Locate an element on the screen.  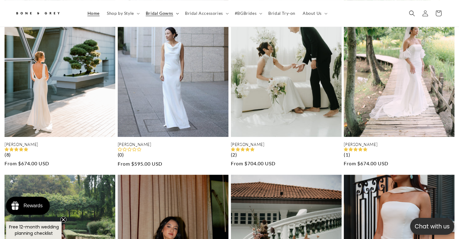
summary: Search is located at coordinates (412, 13).